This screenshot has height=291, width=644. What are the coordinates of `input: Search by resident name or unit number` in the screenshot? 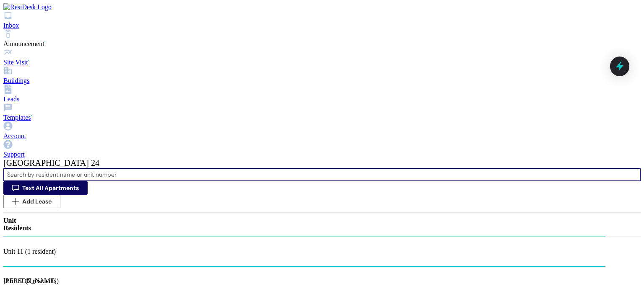 It's located at (324, 175).